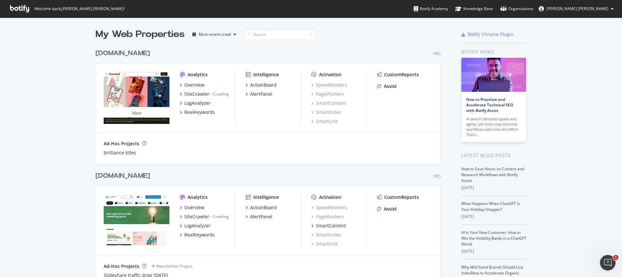 The width and height of the screenshot is (622, 277). Describe the element at coordinates (215, 34) in the screenshot. I see `div: Most recent crawl` at that location.